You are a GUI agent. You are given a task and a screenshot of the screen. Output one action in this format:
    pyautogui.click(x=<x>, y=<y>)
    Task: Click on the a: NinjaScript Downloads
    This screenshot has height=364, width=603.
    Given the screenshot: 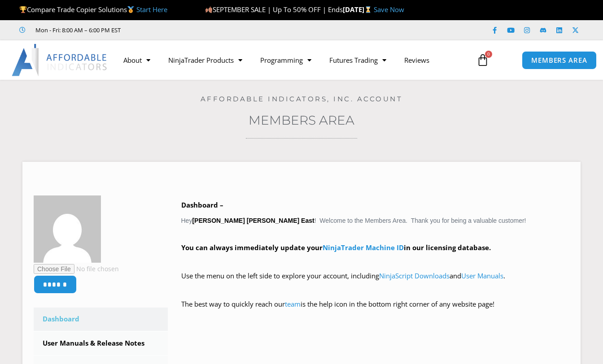 What is the action you would take?
    pyautogui.click(x=414, y=276)
    